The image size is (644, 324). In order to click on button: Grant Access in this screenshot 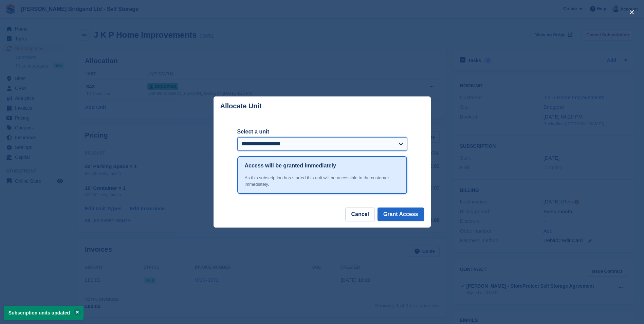, I will do `click(401, 214)`.